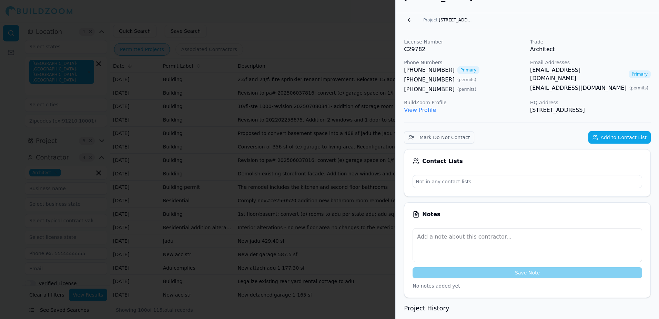 The image size is (659, 319). I want to click on span: Project, so click(430, 20).